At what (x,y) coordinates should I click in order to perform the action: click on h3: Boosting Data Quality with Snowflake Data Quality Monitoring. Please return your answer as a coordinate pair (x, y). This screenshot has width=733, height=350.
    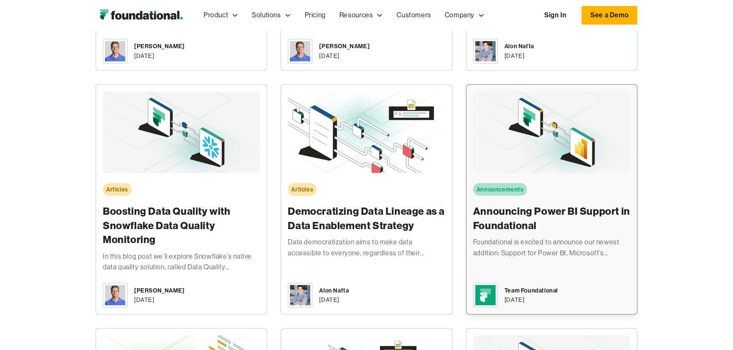
    Looking at the image, I should click on (181, 225).